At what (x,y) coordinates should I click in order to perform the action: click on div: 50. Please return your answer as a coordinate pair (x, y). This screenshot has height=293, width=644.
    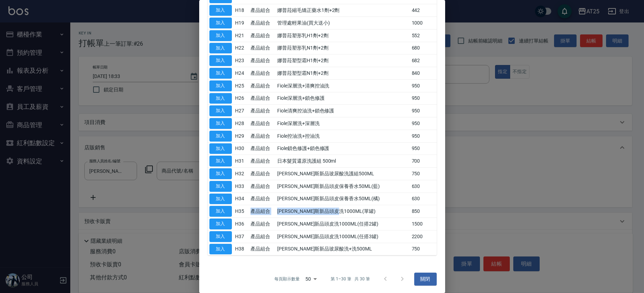
    Looking at the image, I should click on (311, 279).